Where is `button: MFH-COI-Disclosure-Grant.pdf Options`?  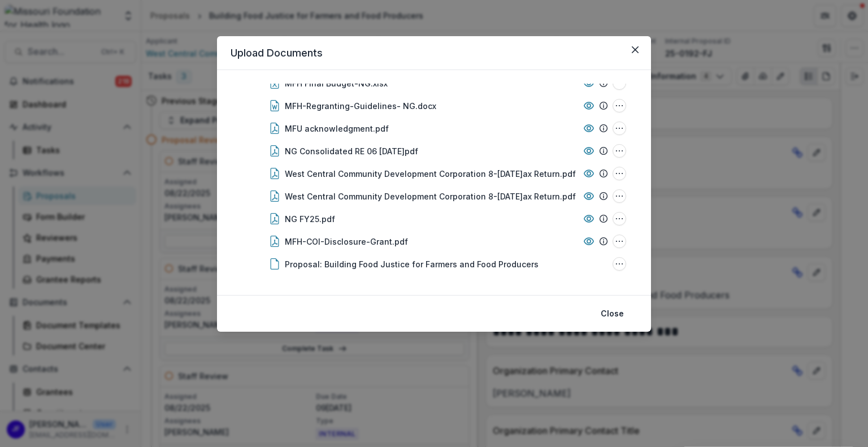 button: MFH-COI-Disclosure-Grant.pdf Options is located at coordinates (619, 241).